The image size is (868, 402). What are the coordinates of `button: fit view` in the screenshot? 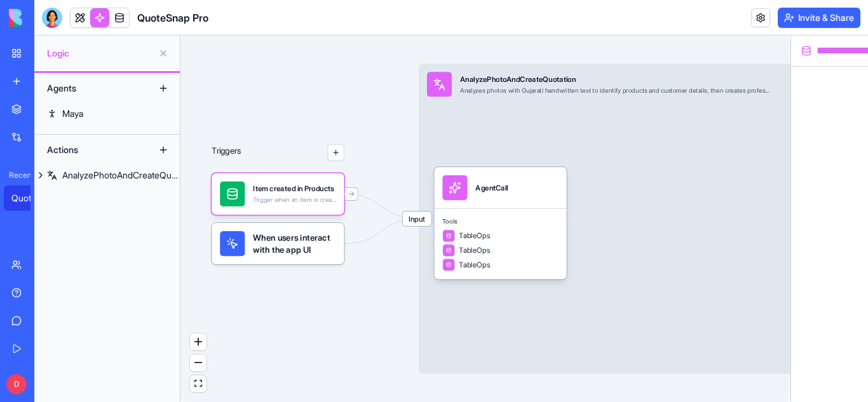 It's located at (198, 384).